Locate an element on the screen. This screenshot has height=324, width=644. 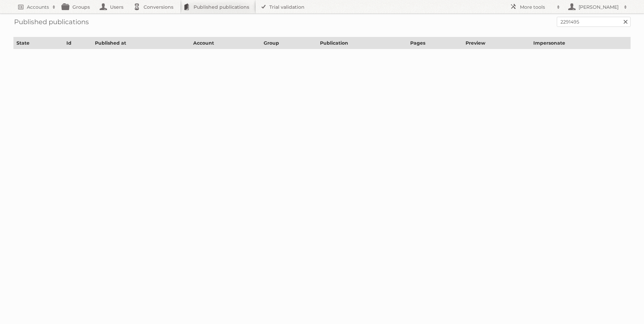
th: Account is located at coordinates (225, 43).